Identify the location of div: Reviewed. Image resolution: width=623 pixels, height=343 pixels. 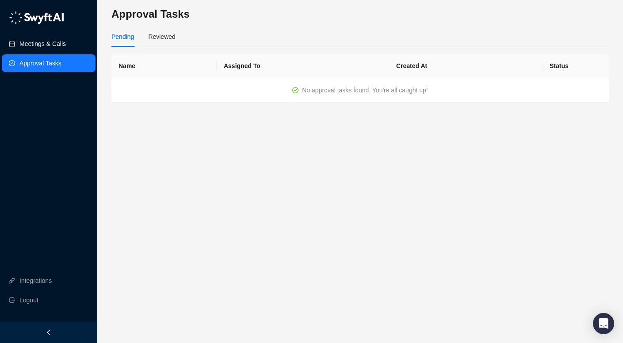
(161, 37).